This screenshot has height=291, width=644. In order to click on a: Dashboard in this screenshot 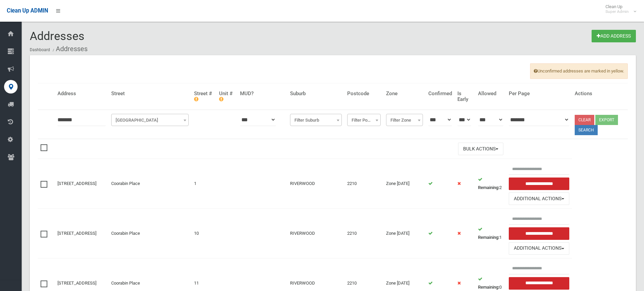, I will do `click(40, 50)`.